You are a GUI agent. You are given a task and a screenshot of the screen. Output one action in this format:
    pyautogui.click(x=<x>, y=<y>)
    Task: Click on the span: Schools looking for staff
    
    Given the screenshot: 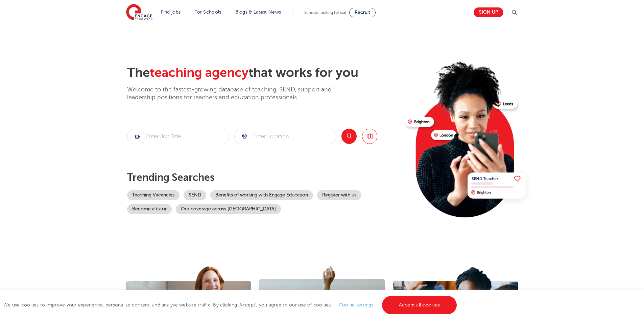 What is the action you would take?
    pyautogui.click(x=326, y=12)
    